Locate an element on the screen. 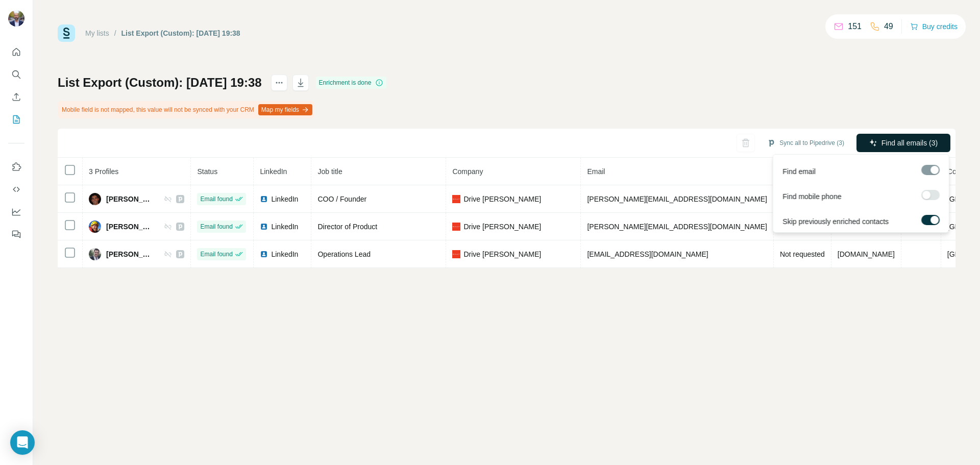 The height and width of the screenshot is (465, 980). button: Sync all to Pipedrive (3) is located at coordinates (805, 143).